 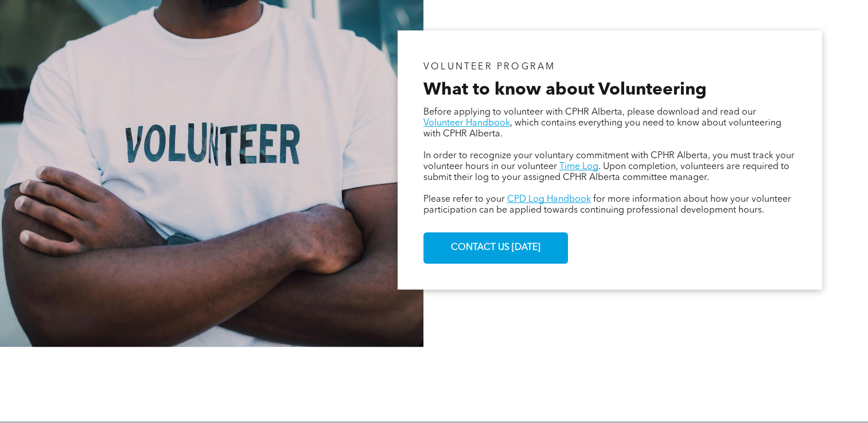 What do you see at coordinates (565, 90) in the screenshot?
I see `span: What to know about Volunteering` at bounding box center [565, 90].